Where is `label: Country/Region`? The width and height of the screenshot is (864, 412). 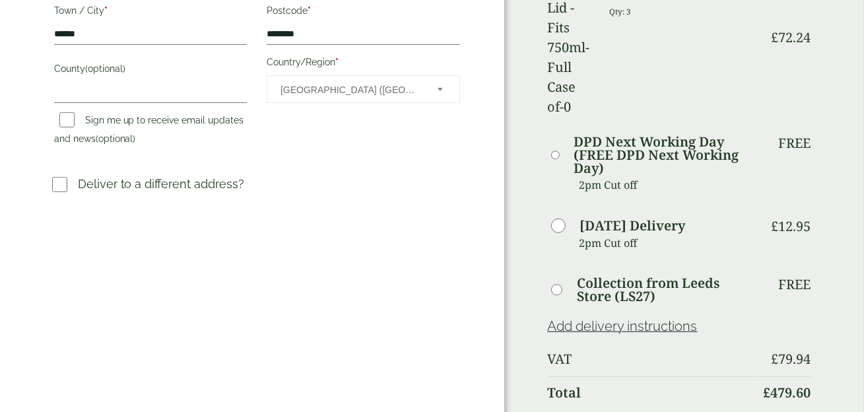 label: Country/Region is located at coordinates (363, 64).